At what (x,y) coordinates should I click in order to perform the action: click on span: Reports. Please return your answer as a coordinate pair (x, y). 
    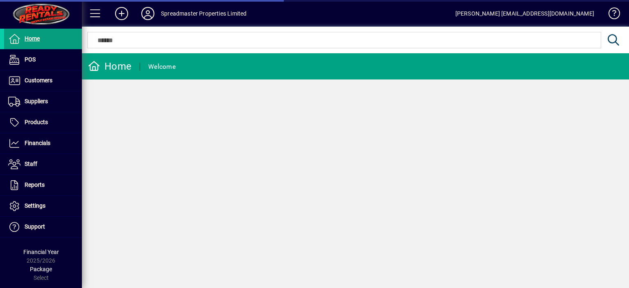
    Looking at the image, I should click on (34, 185).